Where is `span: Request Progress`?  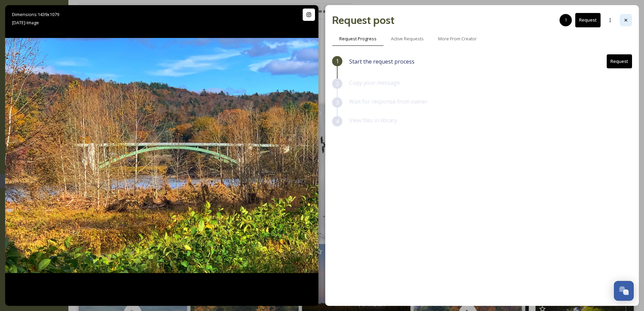 span: Request Progress is located at coordinates (358, 39).